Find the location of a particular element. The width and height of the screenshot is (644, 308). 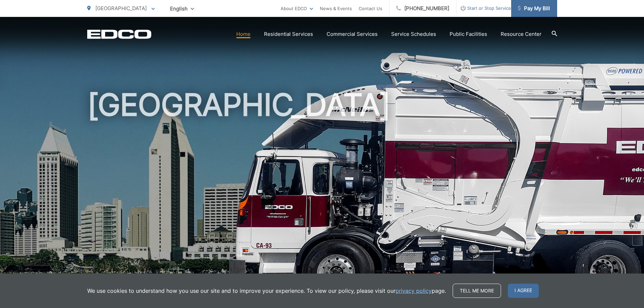

a: News & Events is located at coordinates (336, 8).